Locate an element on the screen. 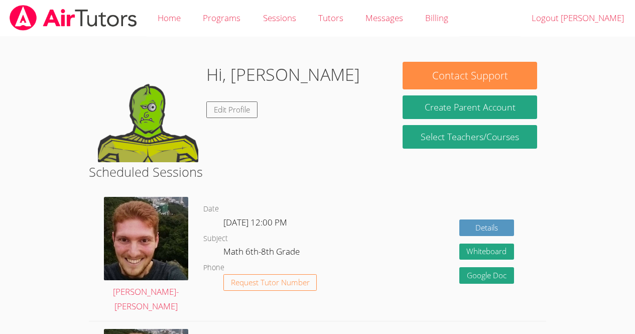 The image size is (635, 334). img: airtutors_banner-c4298cdbf04f3fff15de1276eac7730deb9818008684d7c2e4769d2f7ddbe033.png is located at coordinates (73, 18).